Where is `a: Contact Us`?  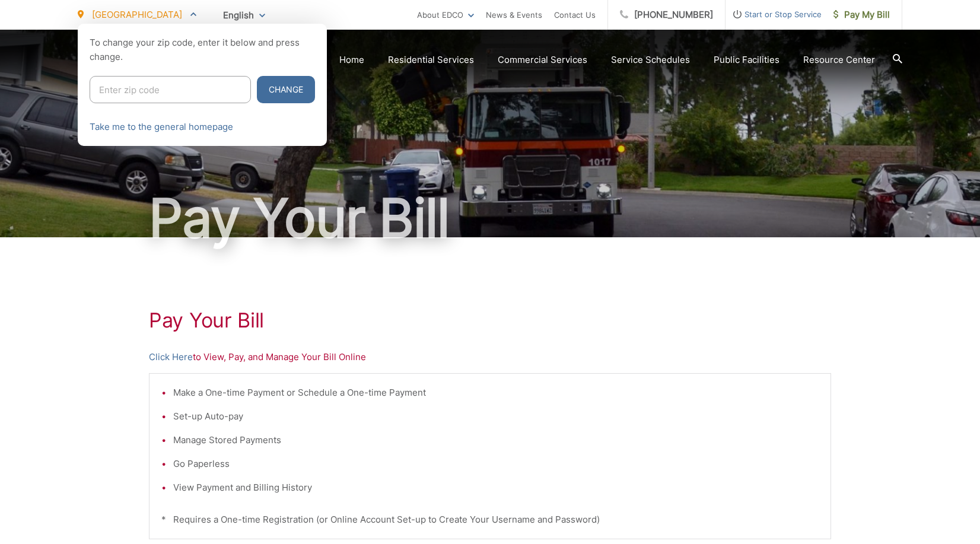
a: Contact Us is located at coordinates (575, 15).